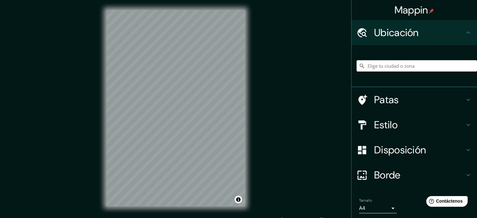 The image size is (477, 218). What do you see at coordinates (432, 11) in the screenshot?
I see `img: pin-icon.png` at bounding box center [432, 11].